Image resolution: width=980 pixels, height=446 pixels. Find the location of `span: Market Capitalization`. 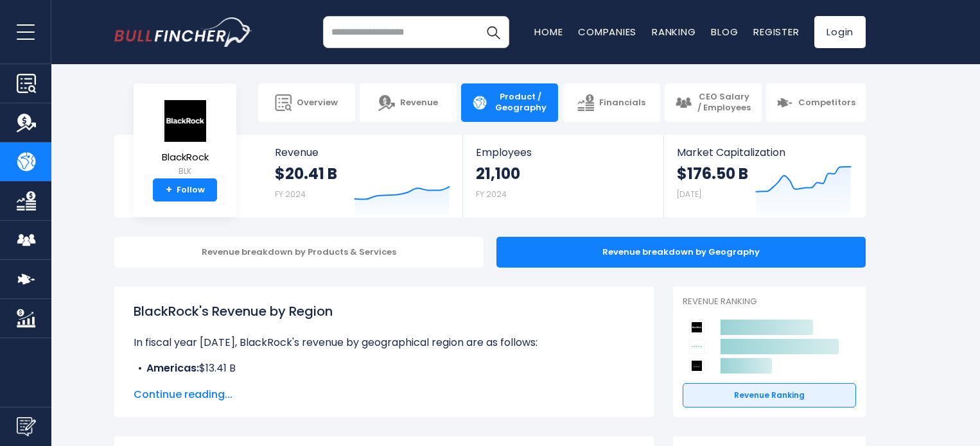

span: Market Capitalization is located at coordinates (764, 152).